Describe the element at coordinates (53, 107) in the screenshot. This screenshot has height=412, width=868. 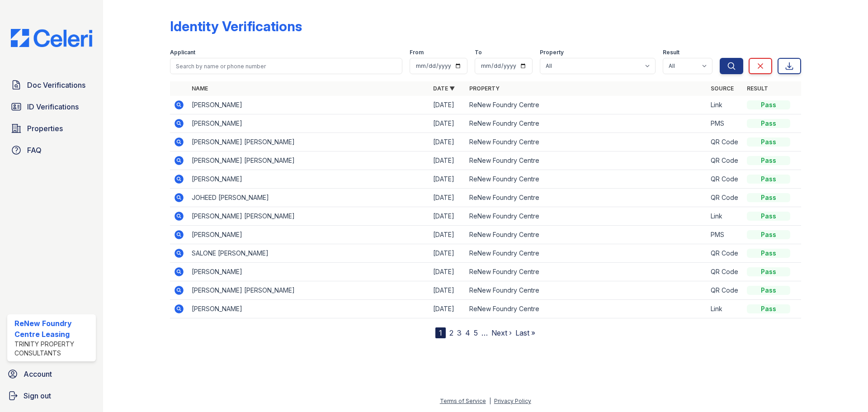
I see `span: ID Verifications` at that location.